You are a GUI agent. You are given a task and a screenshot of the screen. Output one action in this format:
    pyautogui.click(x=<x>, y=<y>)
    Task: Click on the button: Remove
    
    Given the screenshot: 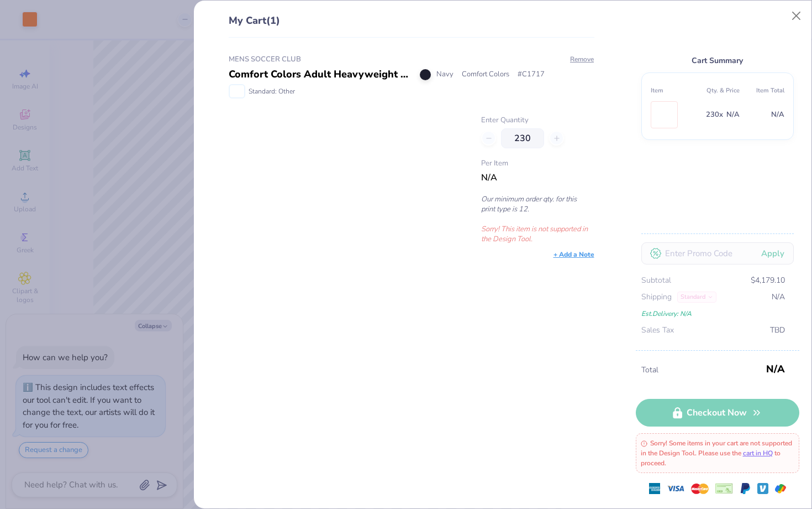 What is the action you would take?
    pyautogui.click(x=582, y=59)
    